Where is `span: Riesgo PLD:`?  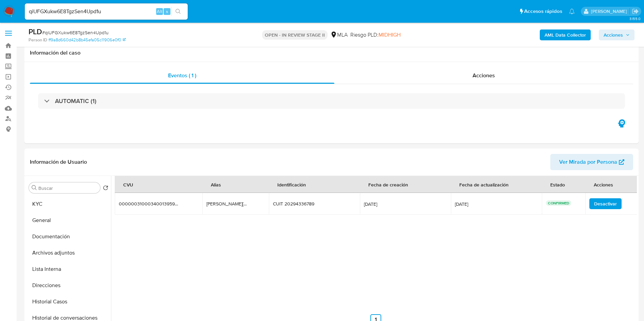 span: Riesgo PLD: is located at coordinates (375, 35).